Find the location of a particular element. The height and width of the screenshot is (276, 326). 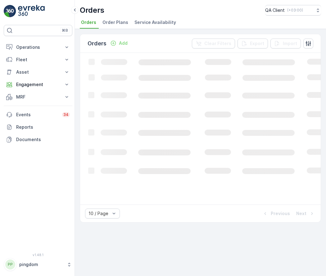

button: Fleet is located at coordinates (38, 60).